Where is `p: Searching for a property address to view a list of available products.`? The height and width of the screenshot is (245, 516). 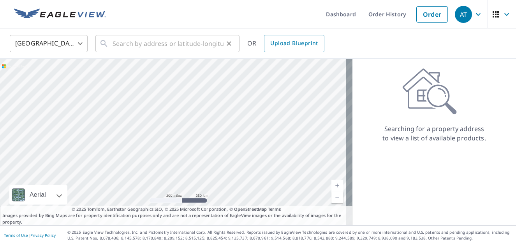 p: Searching for a property address to view a list of available products. is located at coordinates (434, 133).